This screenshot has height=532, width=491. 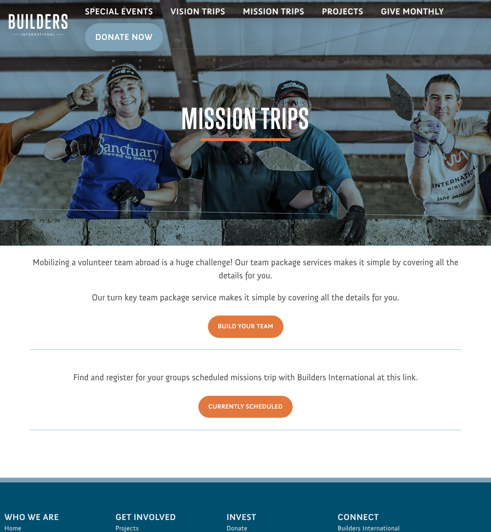 What do you see at coordinates (246, 297) in the screenshot?
I see `span: Our turn key team package service makes it simple by covering all the details for you.` at bounding box center [246, 297].